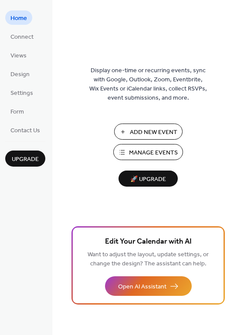 Image resolution: width=244 pixels, height=335 pixels. I want to click on button: Upgrade, so click(25, 158).